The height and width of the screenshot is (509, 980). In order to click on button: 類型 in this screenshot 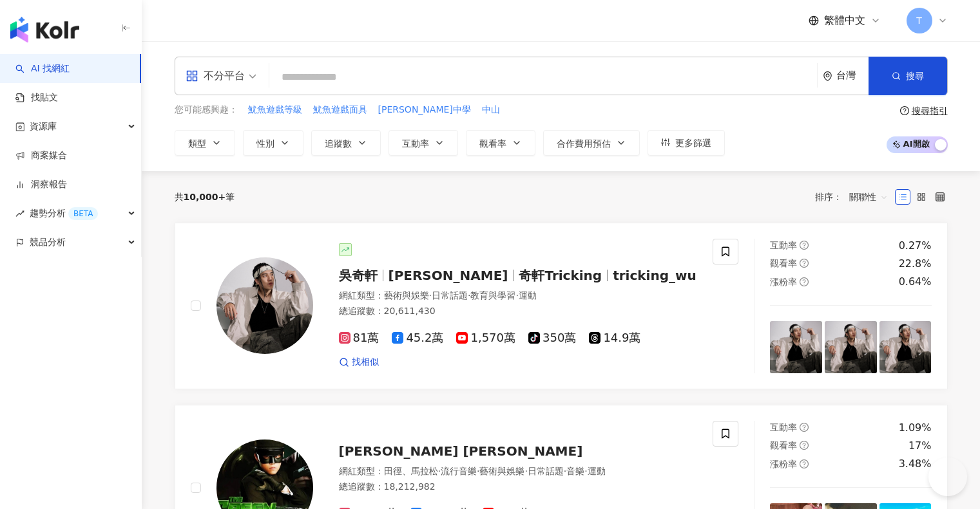, I will do `click(205, 143)`.